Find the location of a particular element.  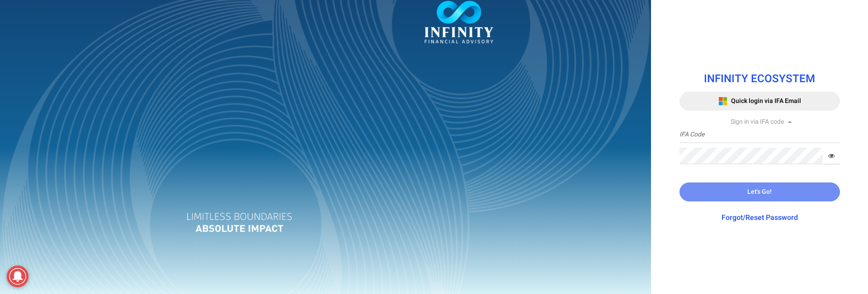

a: Forgot/Reset Password is located at coordinates (759, 218).